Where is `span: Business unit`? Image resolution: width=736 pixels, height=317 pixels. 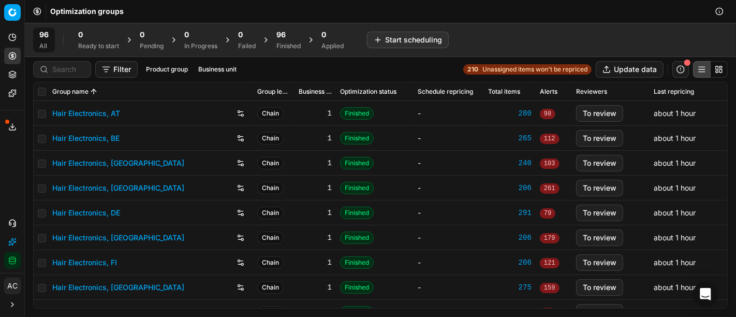 span: Business unit is located at coordinates (315, 92).